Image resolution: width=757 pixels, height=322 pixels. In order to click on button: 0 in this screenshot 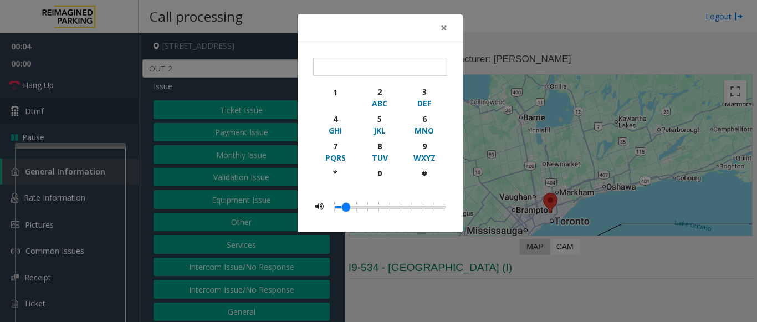, I will do `click(380, 178)`.